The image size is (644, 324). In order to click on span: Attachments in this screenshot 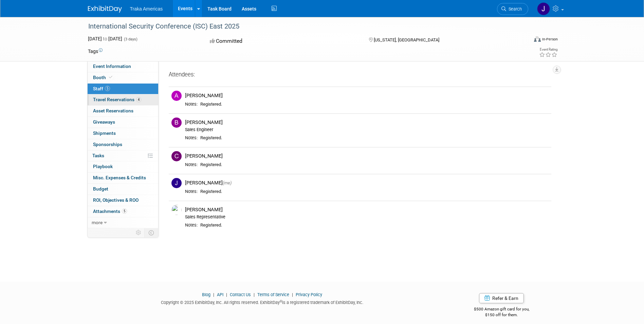, I will do `click(110, 211)`.